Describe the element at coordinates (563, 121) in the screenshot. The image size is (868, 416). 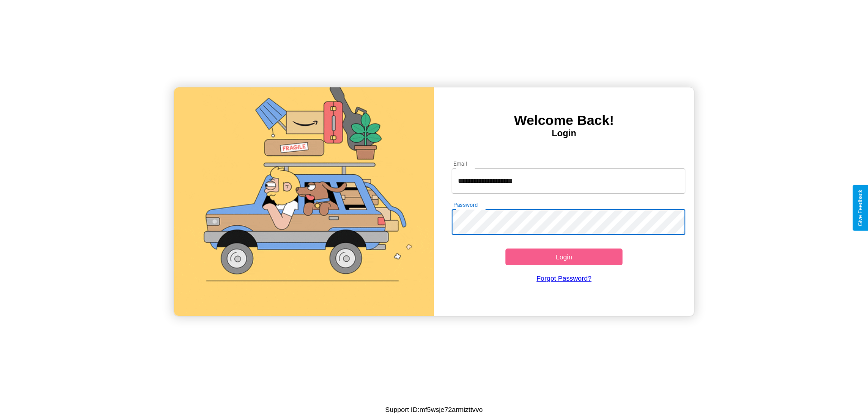
I see `h3: Welcome Back!` at that location.